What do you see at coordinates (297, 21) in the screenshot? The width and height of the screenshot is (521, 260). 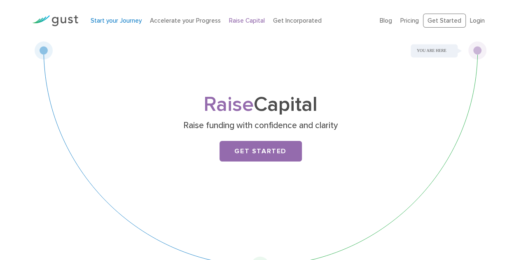 I see `a: Get Incorporated` at bounding box center [297, 21].